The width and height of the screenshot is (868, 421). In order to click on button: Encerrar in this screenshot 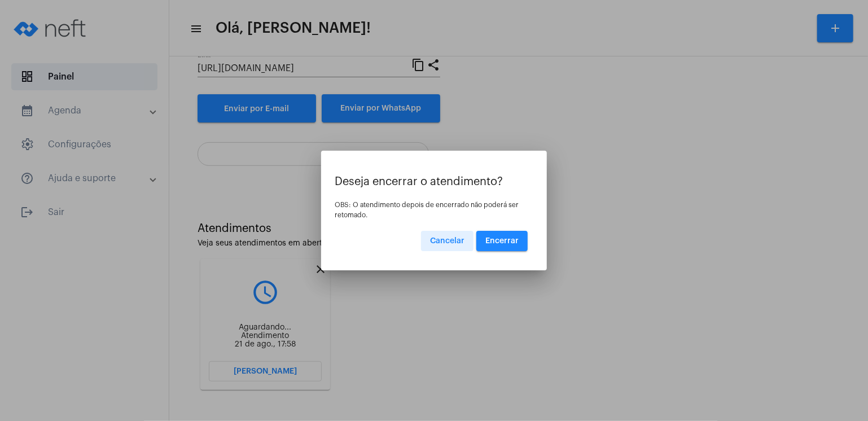, I will do `click(502, 241)`.